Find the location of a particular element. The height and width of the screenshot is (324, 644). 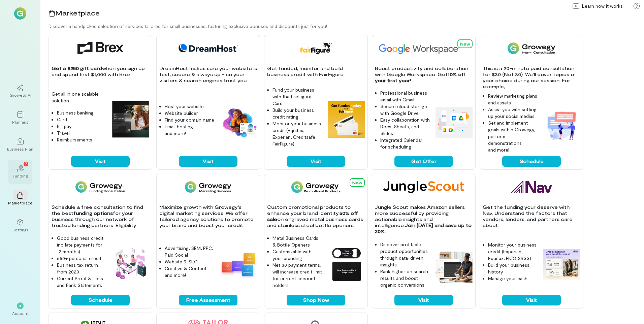

div: Business Plan is located at coordinates (20, 149).